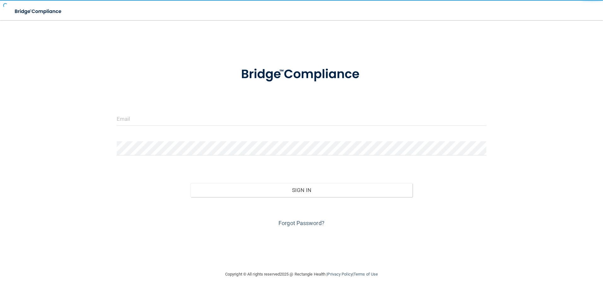 The height and width of the screenshot is (291, 603). What do you see at coordinates (302, 119) in the screenshot?
I see `input: Email` at bounding box center [302, 119].